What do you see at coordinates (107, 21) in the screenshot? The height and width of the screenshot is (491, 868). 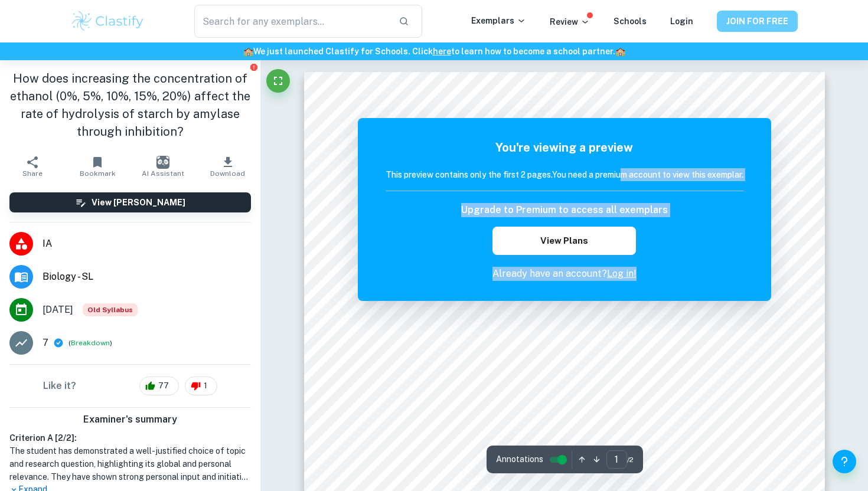 I see `img: Clastify logo` at bounding box center [107, 21].